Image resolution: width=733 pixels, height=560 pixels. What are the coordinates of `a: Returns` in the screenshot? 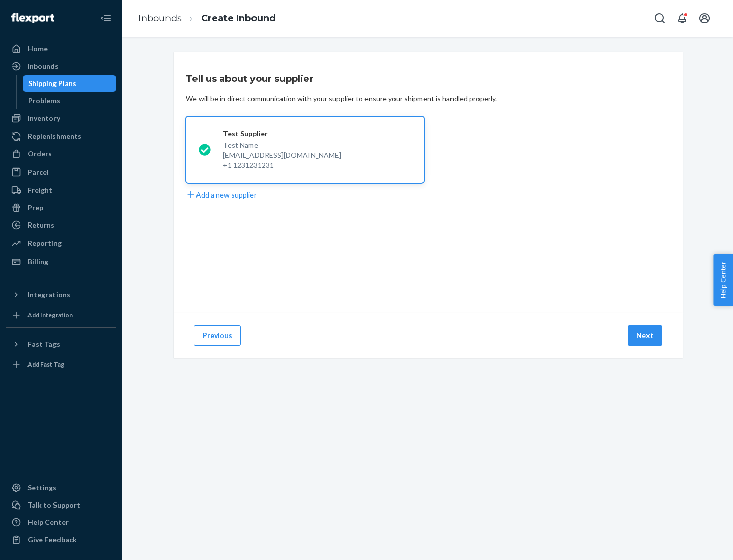 It's located at (61, 225).